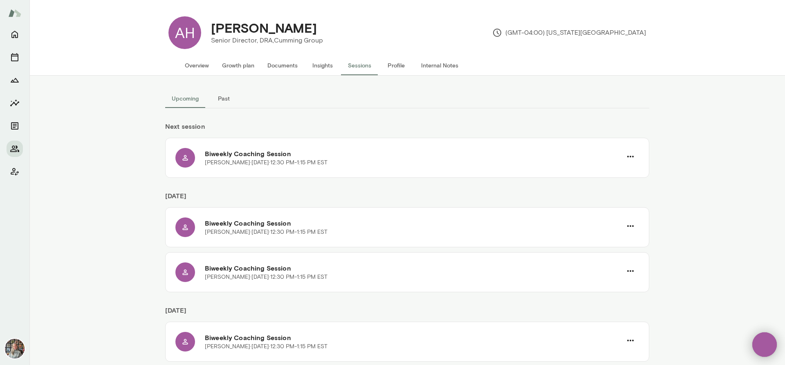  I want to click on img: Mento, so click(15, 13).